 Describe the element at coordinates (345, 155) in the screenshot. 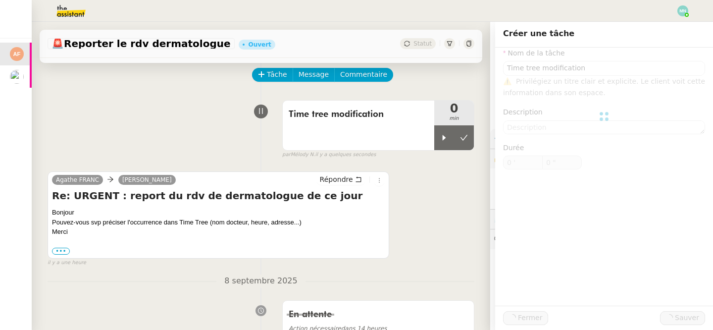

I see `span: il y a quelques secondes` at that location.